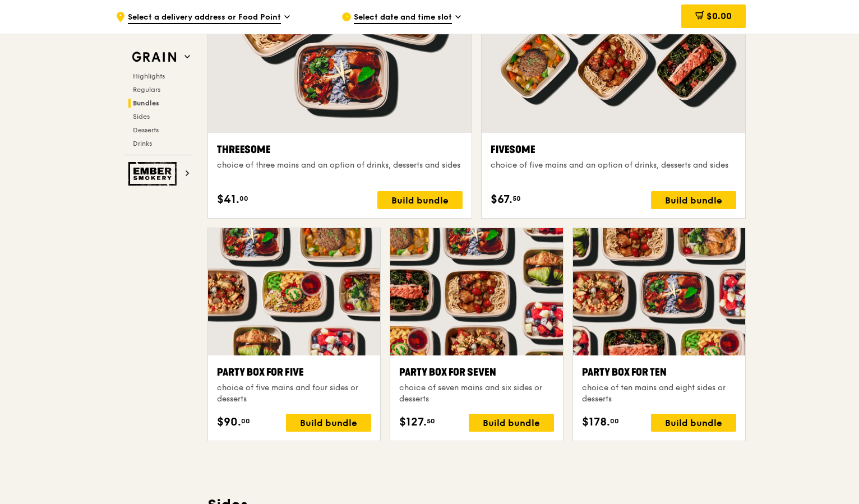  What do you see at coordinates (146, 103) in the screenshot?
I see `span: Bundles` at bounding box center [146, 103].